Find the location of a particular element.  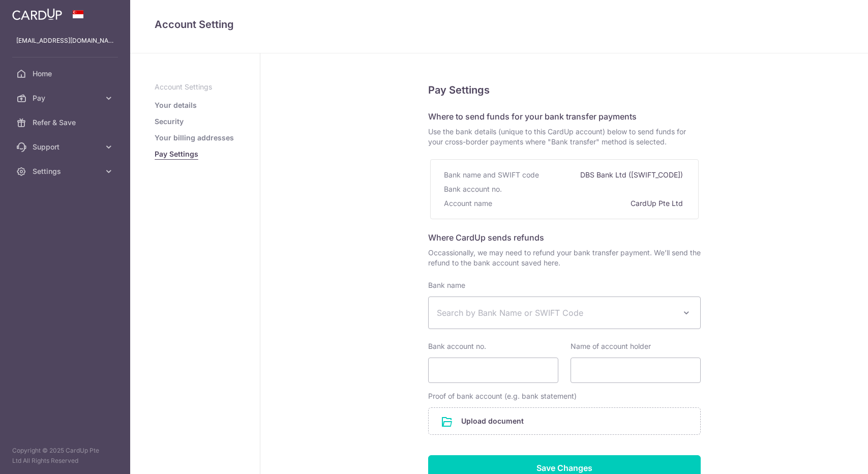

span: Settings is located at coordinates (66, 171).